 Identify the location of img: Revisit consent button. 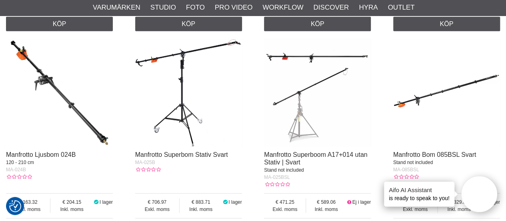
(15, 206).